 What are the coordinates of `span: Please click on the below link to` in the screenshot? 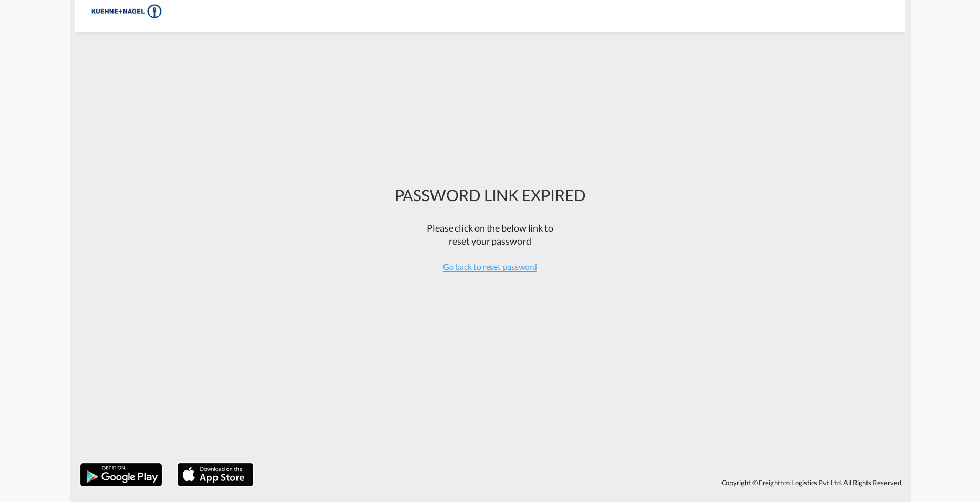 It's located at (490, 227).